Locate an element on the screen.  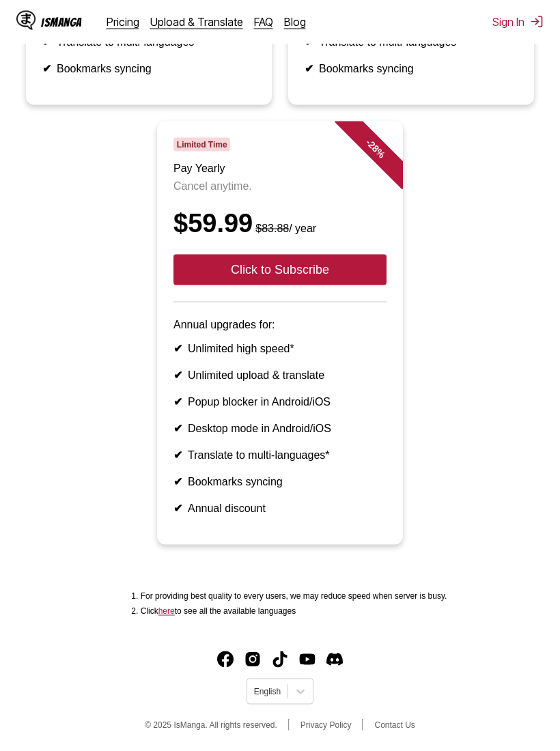
li: Desktop mode in Android/iOS is located at coordinates (280, 428).